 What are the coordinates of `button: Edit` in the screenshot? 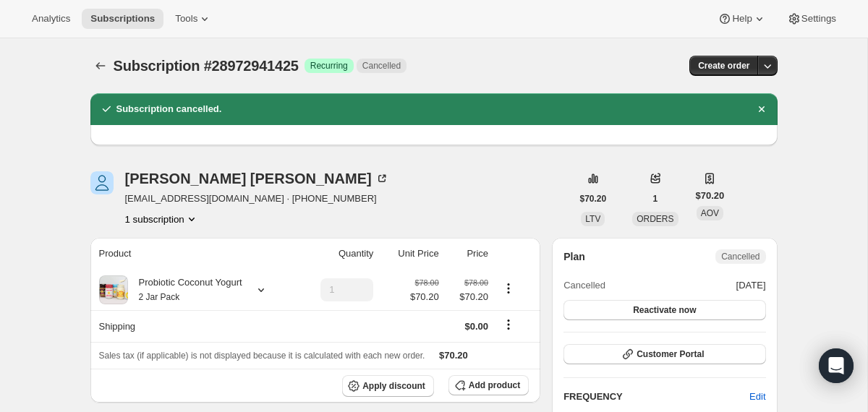 It's located at (757, 396).